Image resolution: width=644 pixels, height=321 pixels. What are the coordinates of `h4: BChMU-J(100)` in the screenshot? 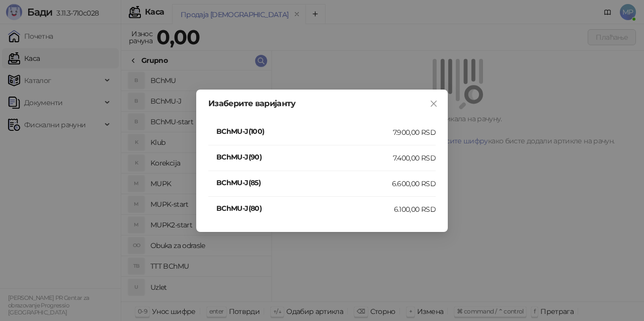 It's located at (304, 131).